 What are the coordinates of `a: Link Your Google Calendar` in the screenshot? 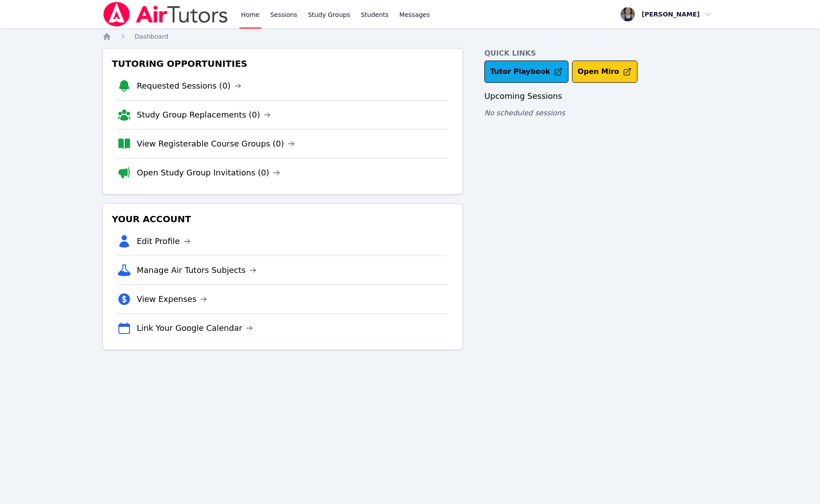 It's located at (194, 328).